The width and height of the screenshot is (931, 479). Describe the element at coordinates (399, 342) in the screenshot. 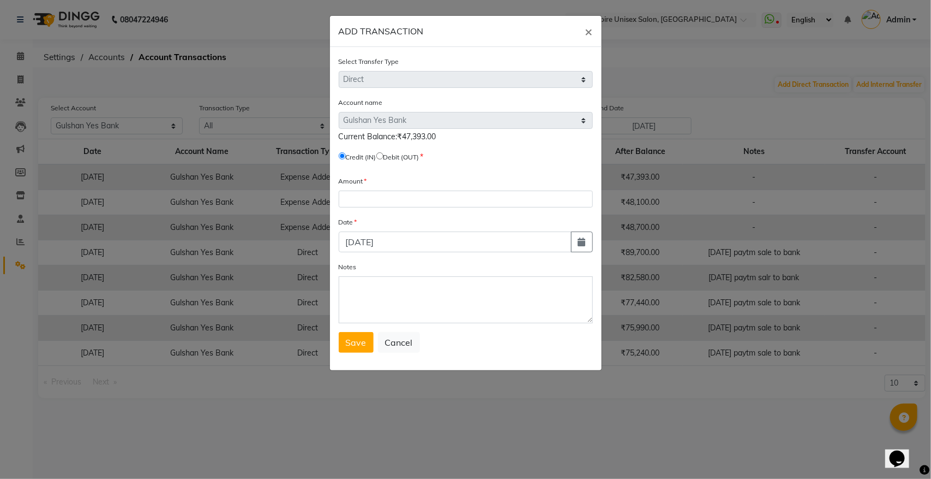

I see `button: Cancel` at that location.